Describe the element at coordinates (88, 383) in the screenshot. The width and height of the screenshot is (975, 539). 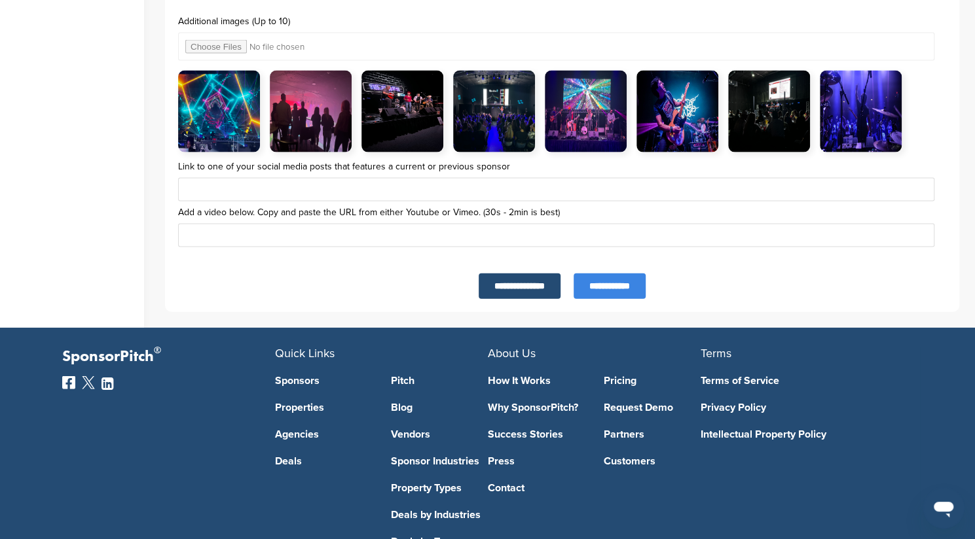
I see `img: Twitter` at that location.